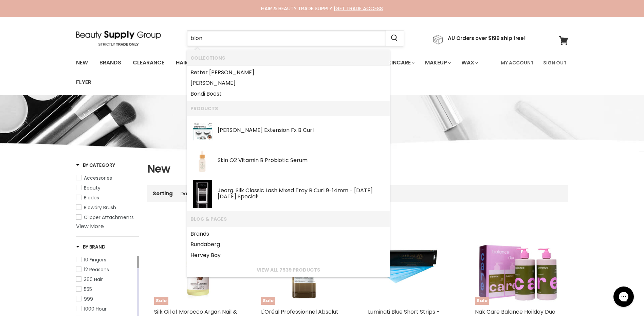  Describe the element at coordinates (288, 108) in the screenshot. I see `li: Products` at that location.